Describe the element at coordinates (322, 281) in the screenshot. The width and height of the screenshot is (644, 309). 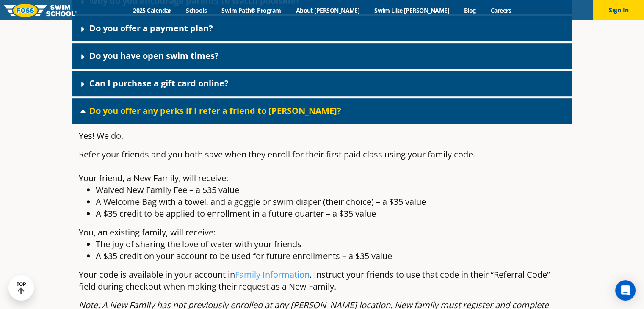
I see `p: Your code is available in your account in . Instruct your friends to use that code in their “Refe...` at that location.